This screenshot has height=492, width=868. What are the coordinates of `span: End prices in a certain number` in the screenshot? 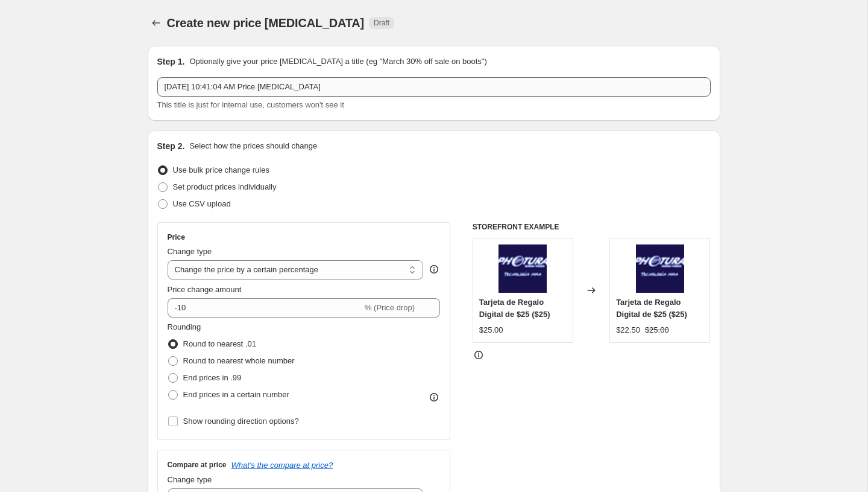 It's located at (236, 394).